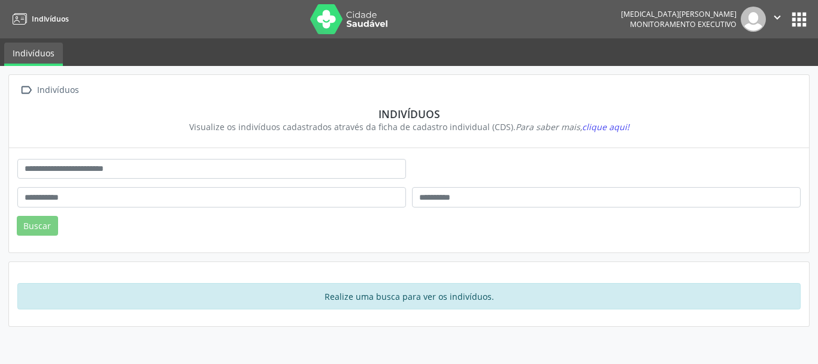 Image resolution: width=818 pixels, height=364 pixels. Describe the element at coordinates (409, 296) in the screenshot. I see `div: Realize uma busca para ver os indivíduos.` at that location.